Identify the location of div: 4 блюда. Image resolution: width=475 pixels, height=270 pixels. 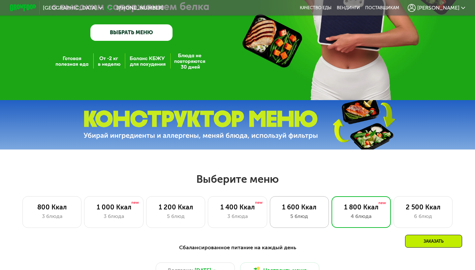
(361, 217).